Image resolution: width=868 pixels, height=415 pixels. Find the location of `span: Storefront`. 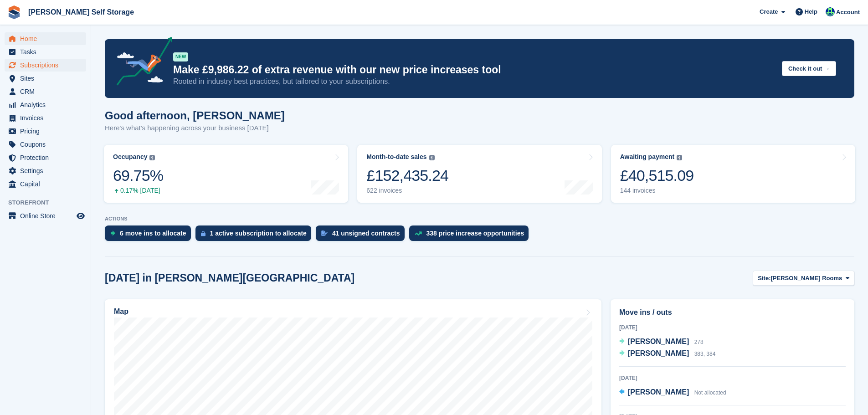

span: Storefront is located at coordinates (49, 203).